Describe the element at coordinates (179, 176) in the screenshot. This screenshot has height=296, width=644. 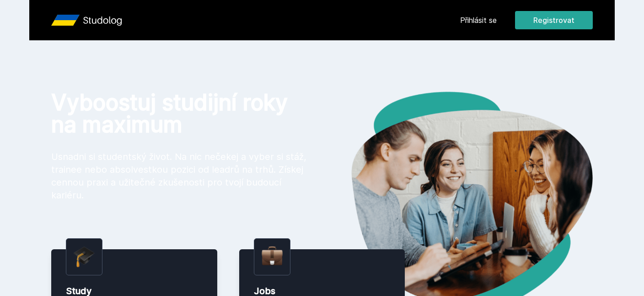
I see `p: Usnadni si studentský život. Na nic nečekej a vyber si stáž, trainee nebo absolvestkou pozici od ...` at that location.